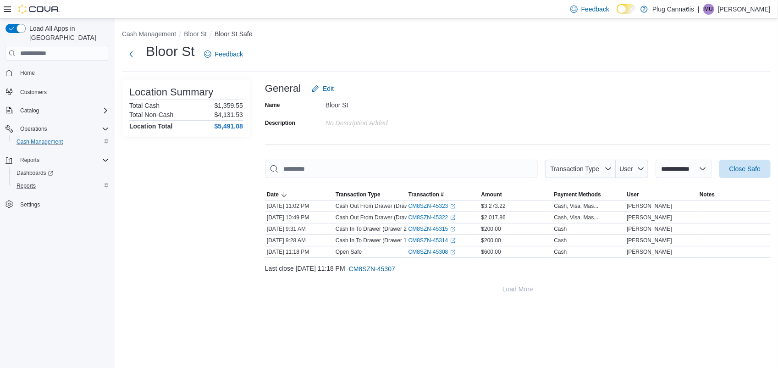  Describe the element at coordinates (443, 194) in the screenshot. I see `button: Transaction #` at that location.